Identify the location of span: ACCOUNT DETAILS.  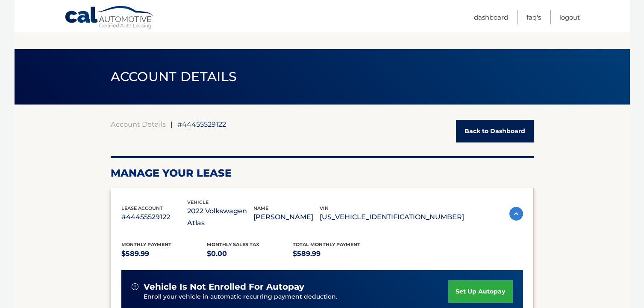
(174, 76).